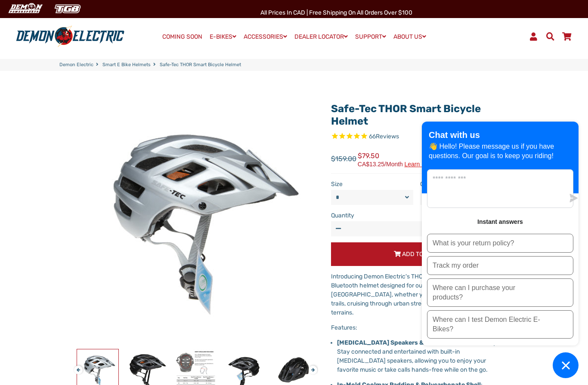 The height and width of the screenshot is (385, 588). I want to click on a: Demon Electric, so click(76, 65).